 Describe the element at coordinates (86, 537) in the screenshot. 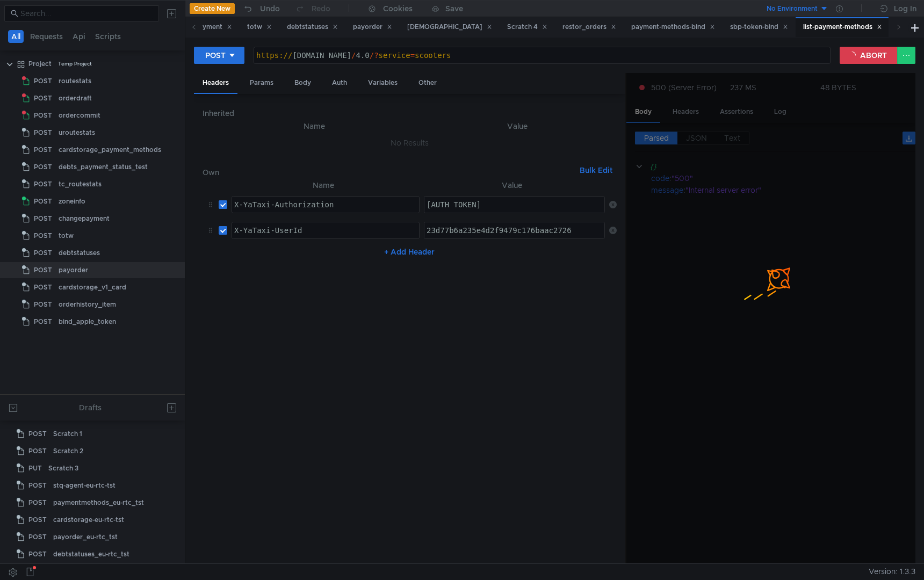

I see `div: payorder_eu-rtc_tst` at that location.